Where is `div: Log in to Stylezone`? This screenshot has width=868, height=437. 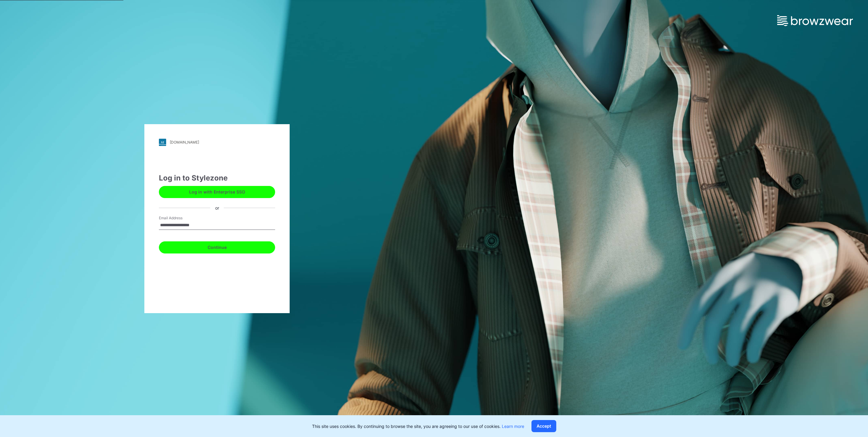 div: Log in to Stylezone is located at coordinates (217, 178).